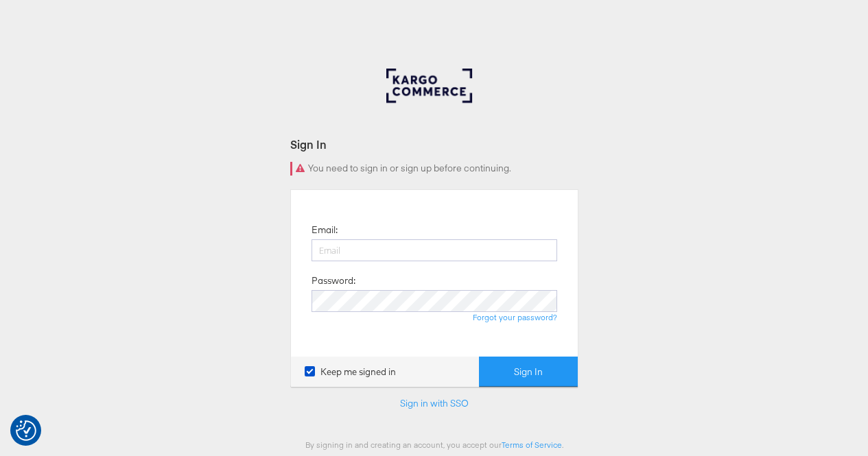  Describe the element at coordinates (532, 444) in the screenshot. I see `a: Terms of Service` at that location.